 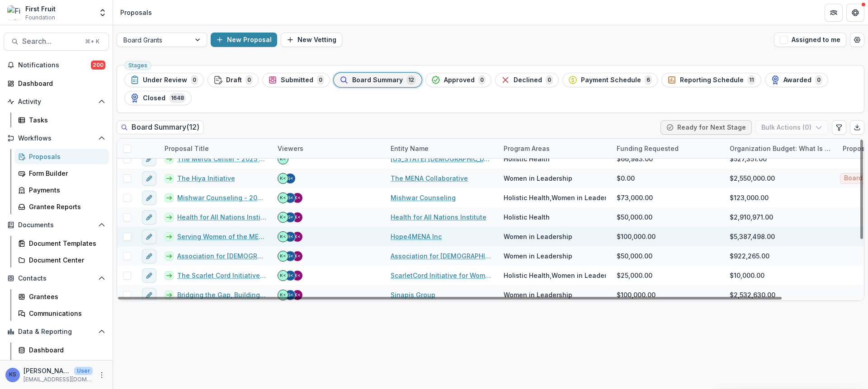 What do you see at coordinates (158, 98) in the screenshot?
I see `button: Closed1648` at bounding box center [158, 98].